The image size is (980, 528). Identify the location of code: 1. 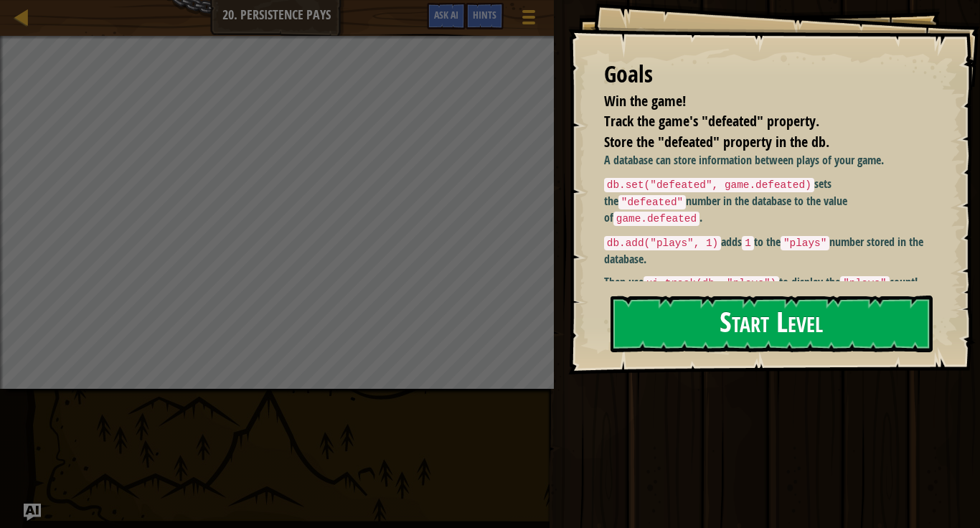
(748, 244).